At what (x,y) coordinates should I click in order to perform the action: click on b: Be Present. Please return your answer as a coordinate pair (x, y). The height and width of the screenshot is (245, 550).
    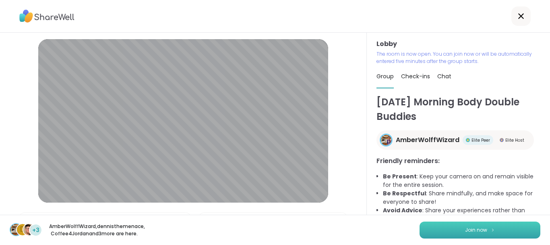
    Looking at the image, I should click on (400, 176).